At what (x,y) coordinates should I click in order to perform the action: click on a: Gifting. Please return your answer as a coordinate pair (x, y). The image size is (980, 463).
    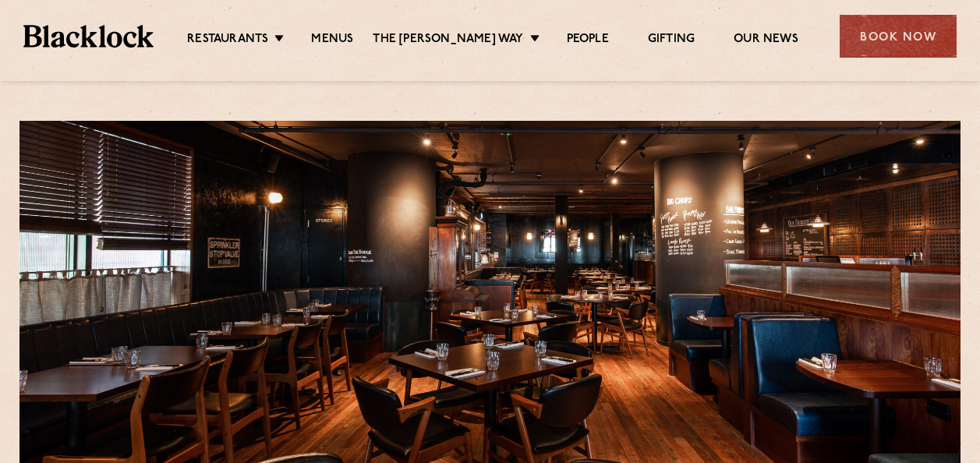
    Looking at the image, I should click on (672, 41).